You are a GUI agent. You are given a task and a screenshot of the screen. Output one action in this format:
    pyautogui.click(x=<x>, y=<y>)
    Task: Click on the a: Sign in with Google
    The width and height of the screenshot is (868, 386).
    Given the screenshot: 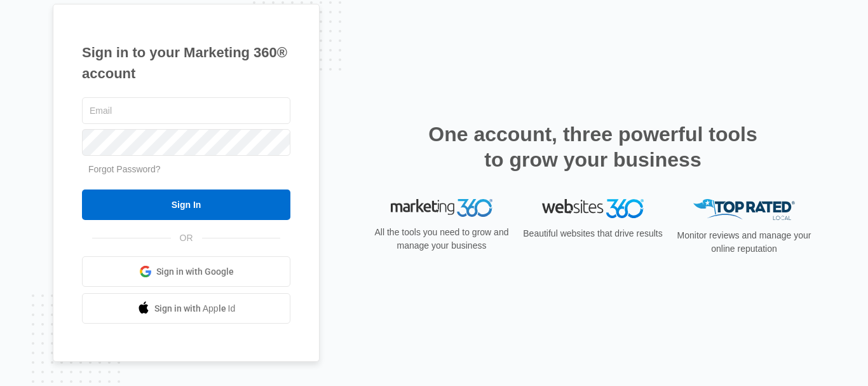 What is the action you would take?
    pyautogui.click(x=186, y=271)
    